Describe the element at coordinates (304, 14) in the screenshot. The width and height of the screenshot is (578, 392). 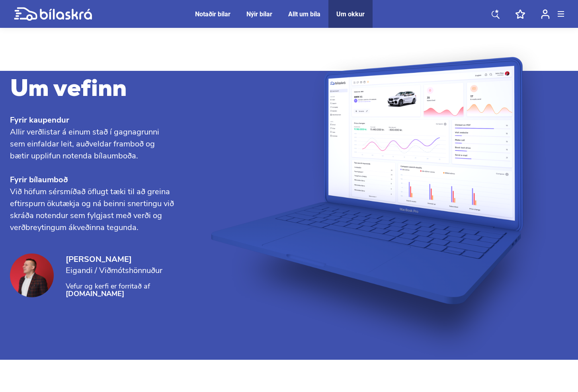
I see `div: Allt um bíla` at that location.